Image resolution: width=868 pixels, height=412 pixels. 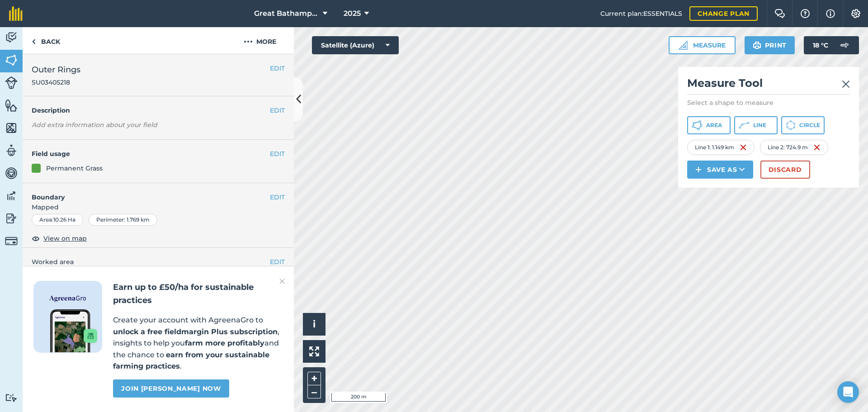 What do you see at coordinates (74, 168) in the screenshot?
I see `div: Permanent Grass` at bounding box center [74, 168].